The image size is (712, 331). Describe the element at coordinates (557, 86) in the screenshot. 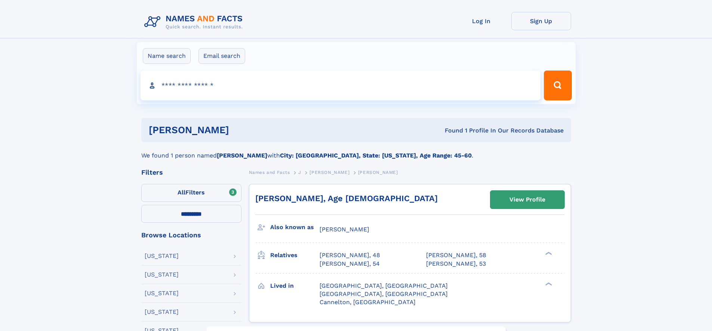

I see `button: Search Button` at that location.